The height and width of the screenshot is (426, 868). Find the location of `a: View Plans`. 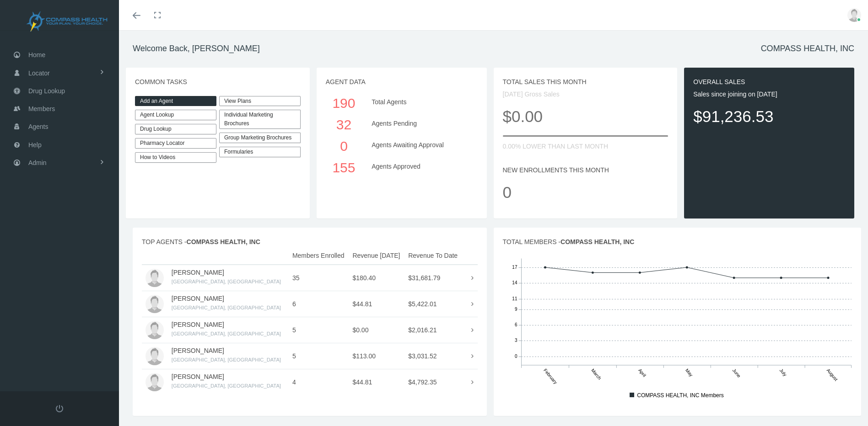

a: View Plans is located at coordinates (260, 101).